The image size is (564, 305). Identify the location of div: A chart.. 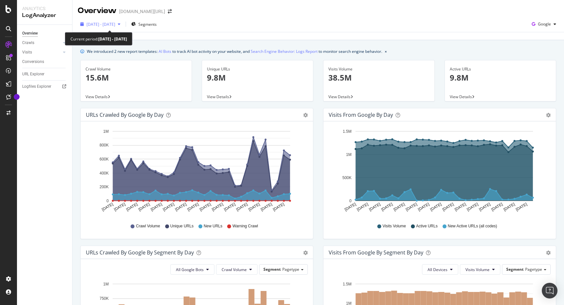
(439, 172).